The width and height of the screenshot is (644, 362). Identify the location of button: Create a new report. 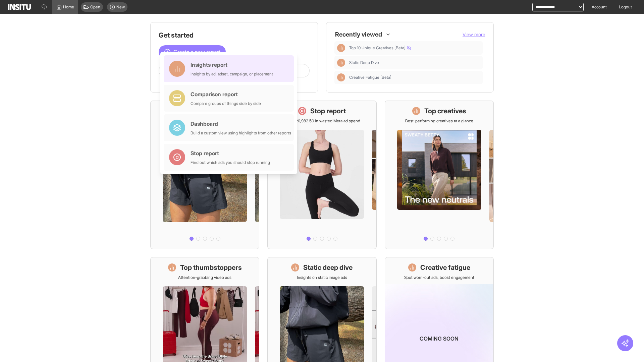
(192, 52).